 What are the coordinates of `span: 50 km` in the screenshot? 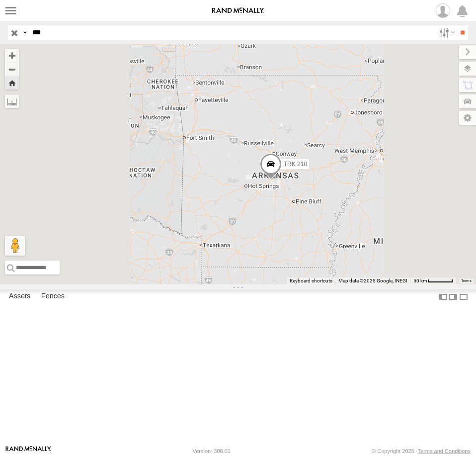 It's located at (420, 281).